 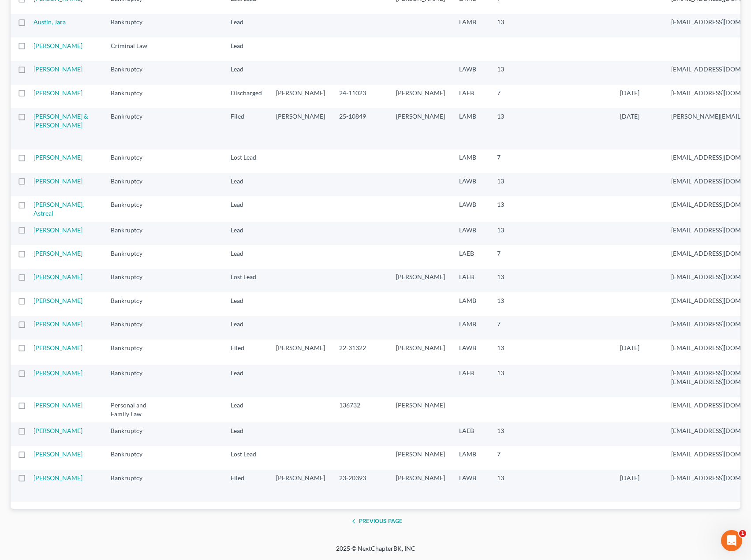 What do you see at coordinates (376, 521) in the screenshot?
I see `button: Previous Page` at bounding box center [376, 521].